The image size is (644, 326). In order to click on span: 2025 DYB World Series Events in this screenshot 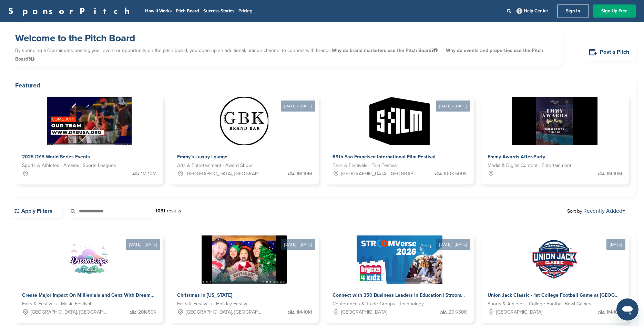, I will do `click(56, 157)`.